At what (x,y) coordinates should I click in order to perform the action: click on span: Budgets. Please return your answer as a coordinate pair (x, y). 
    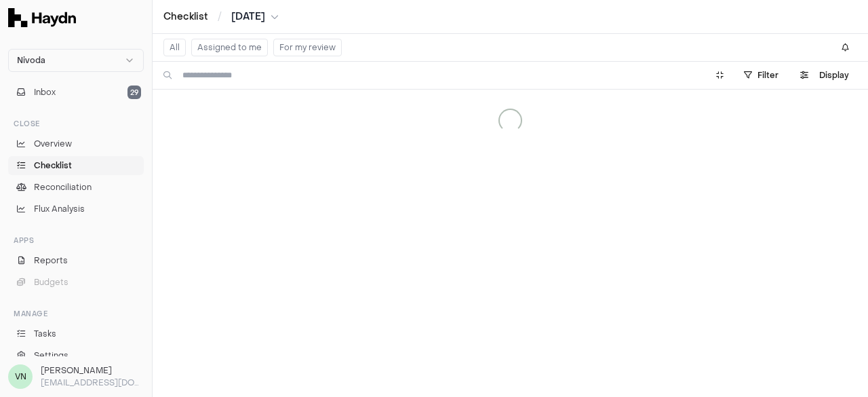
    Looking at the image, I should click on (51, 283).